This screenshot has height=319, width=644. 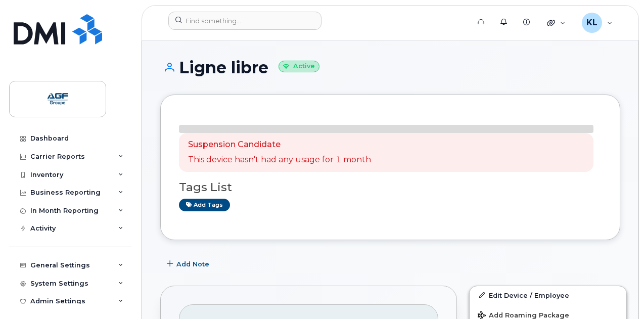 What do you see at coordinates (390, 67) in the screenshot?
I see `h1: Ligne libre` at bounding box center [390, 67].